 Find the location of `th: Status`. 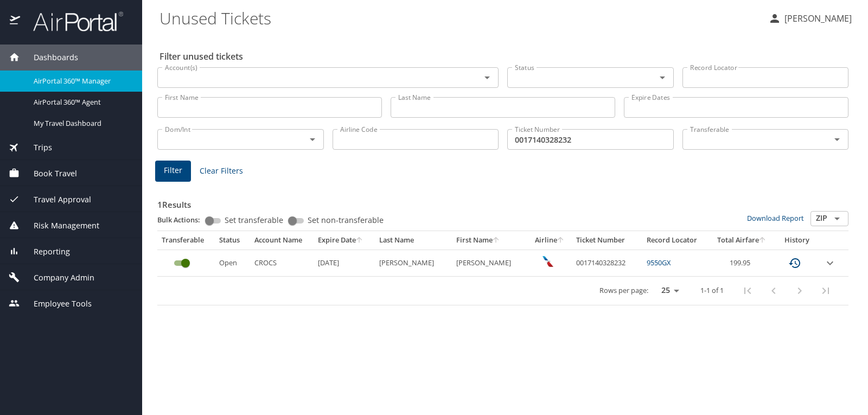

th: Status is located at coordinates (232, 241).